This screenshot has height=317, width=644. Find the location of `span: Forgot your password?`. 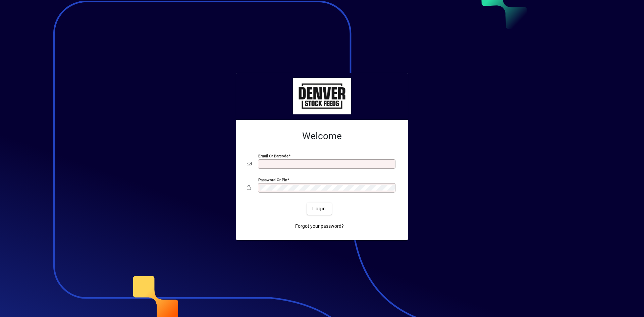

span: Forgot your password? is located at coordinates (319, 226).